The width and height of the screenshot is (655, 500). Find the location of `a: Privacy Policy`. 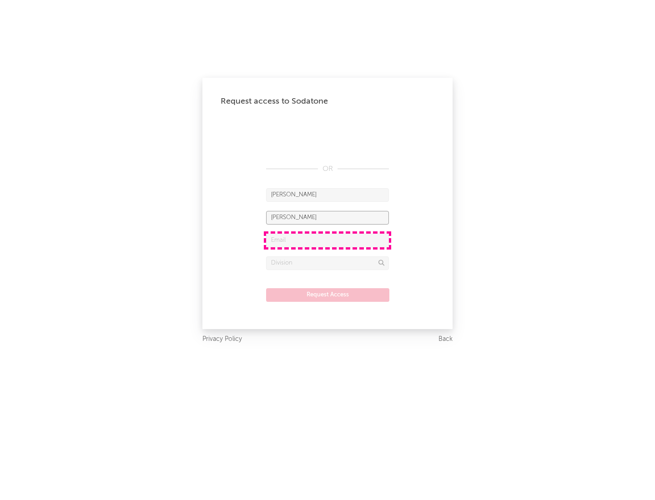

a: Privacy Policy is located at coordinates (222, 339).